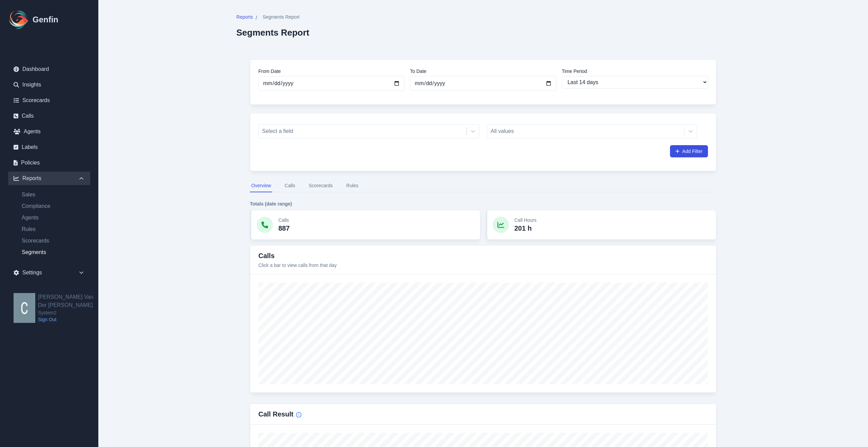 Image resolution: width=868 pixels, height=447 pixels. I want to click on span: Reports, so click(245, 17).